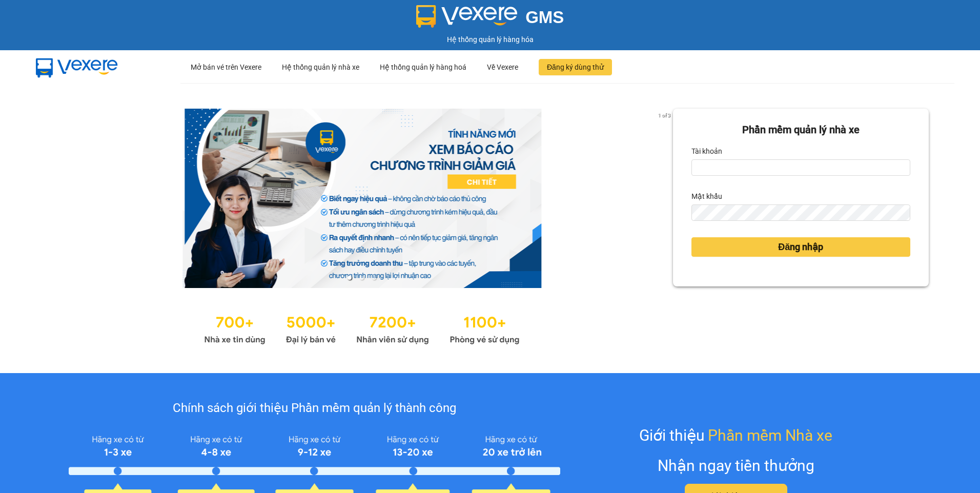 This screenshot has width=980, height=493. Describe the element at coordinates (575, 67) in the screenshot. I see `button: Đăng ký dùng thử` at that location.